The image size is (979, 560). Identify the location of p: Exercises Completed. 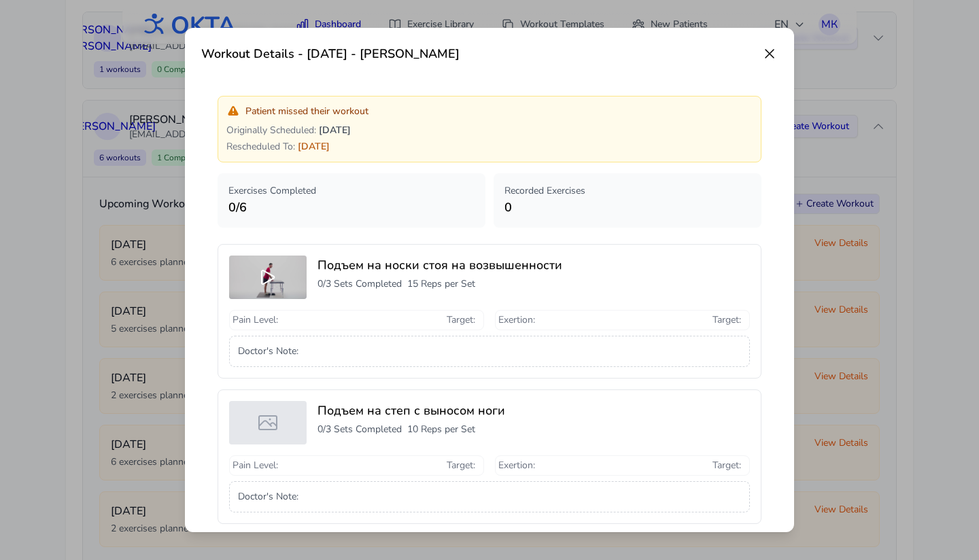
(351, 191).